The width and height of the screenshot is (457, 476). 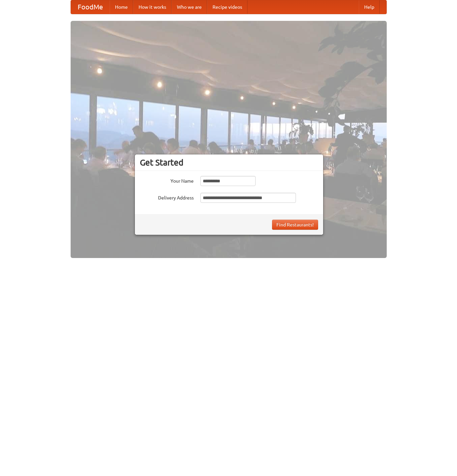 What do you see at coordinates (229, 162) in the screenshot?
I see `h3: Get Started` at bounding box center [229, 162].